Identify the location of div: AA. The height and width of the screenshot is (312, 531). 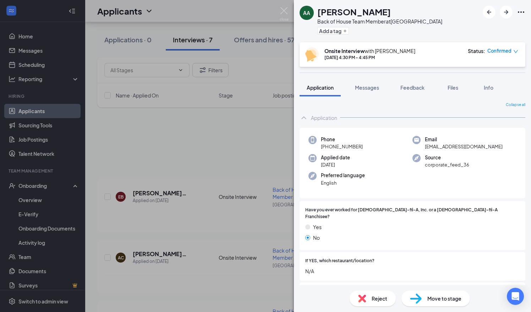
(307, 13).